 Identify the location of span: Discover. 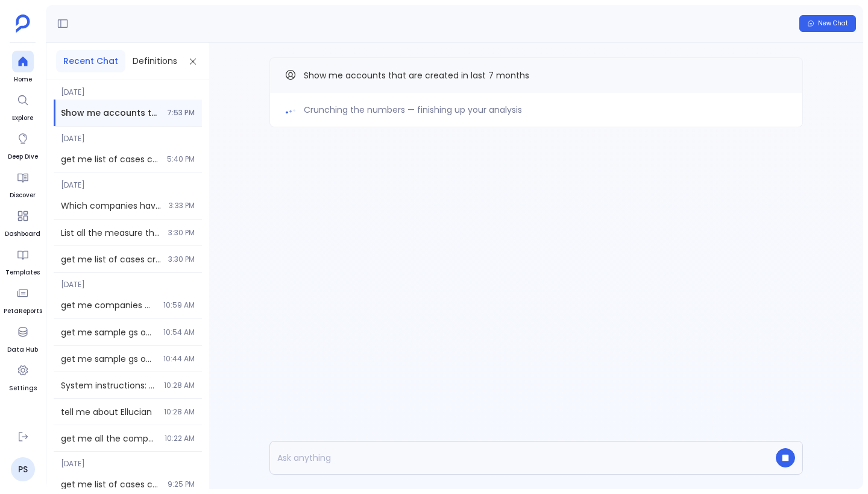
(22, 196).